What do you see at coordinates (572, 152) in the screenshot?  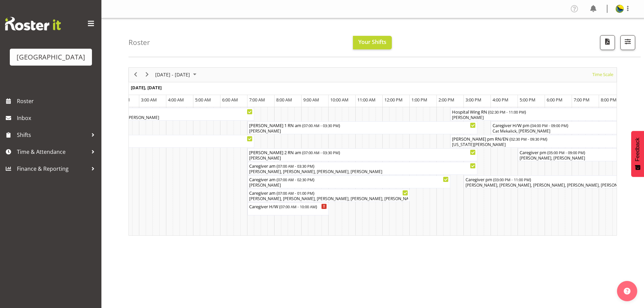 I see `div: Caregiver pm ( )` at bounding box center [572, 152].